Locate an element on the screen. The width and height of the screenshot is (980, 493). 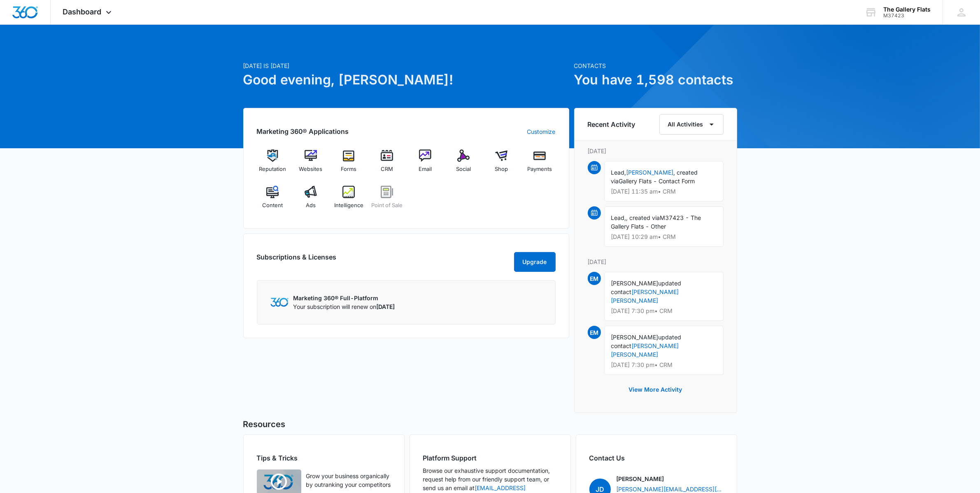
a: Shop is located at coordinates (502, 165).